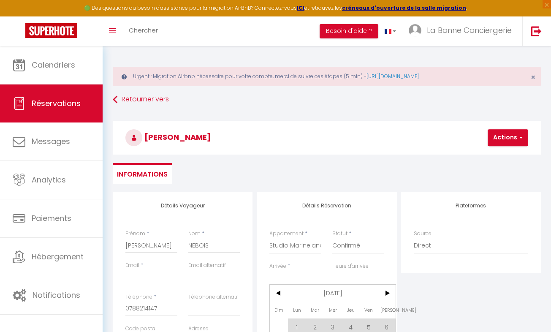  What do you see at coordinates (351, 266) in the screenshot?
I see `label: Heure d'arrivée` at bounding box center [351, 266].